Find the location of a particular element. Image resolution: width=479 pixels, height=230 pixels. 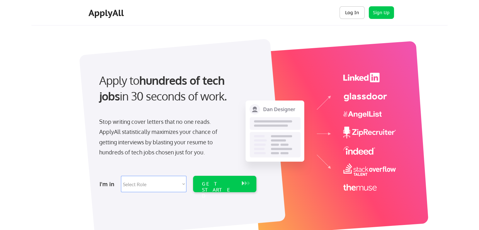

div: GET STARTED is located at coordinates (219, 190).